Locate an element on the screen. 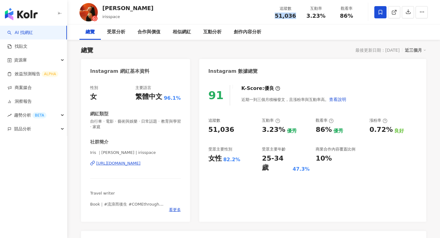  span: 查看說明 is located at coordinates (338, 99).